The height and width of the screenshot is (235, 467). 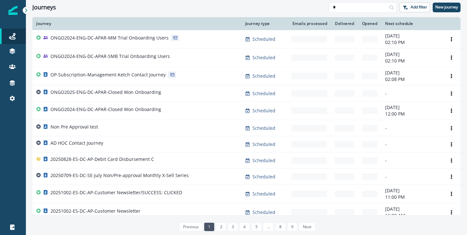 What do you see at coordinates (246, 144) in the screenshot?
I see `a: AD HOC Contact JourneyScheduled--Options` at bounding box center [246, 144].